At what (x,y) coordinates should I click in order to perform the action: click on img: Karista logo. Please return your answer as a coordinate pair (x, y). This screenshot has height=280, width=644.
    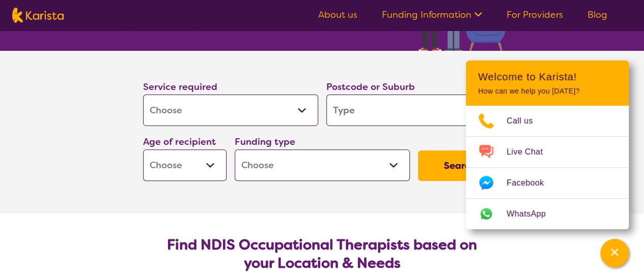
    Looking at the image, I should click on (38, 15).